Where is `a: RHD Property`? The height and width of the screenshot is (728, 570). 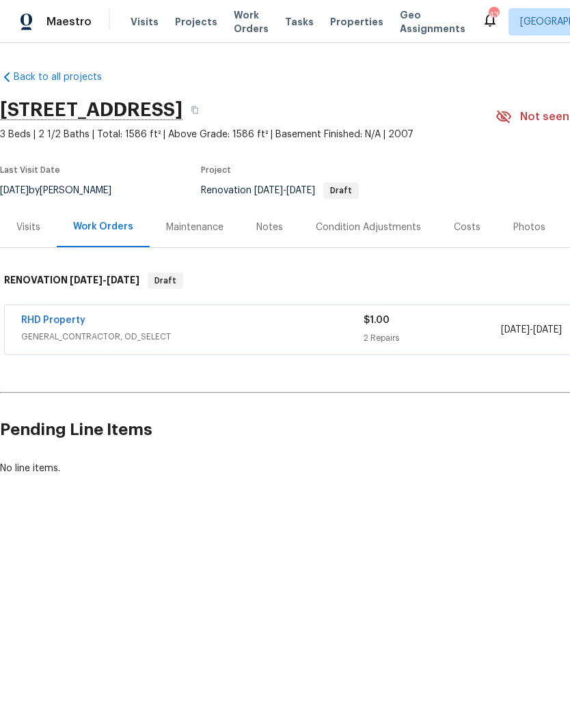 a: RHD Property is located at coordinates (53, 320).